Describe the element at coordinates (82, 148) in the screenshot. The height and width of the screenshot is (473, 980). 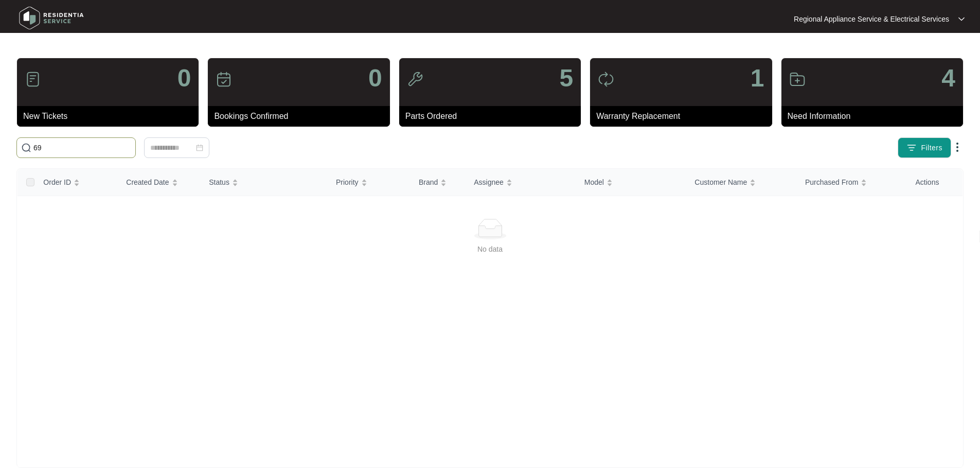
I see `input: Search by Order Id, Assignee Name, Customer Name, Brand and Model` at that location.